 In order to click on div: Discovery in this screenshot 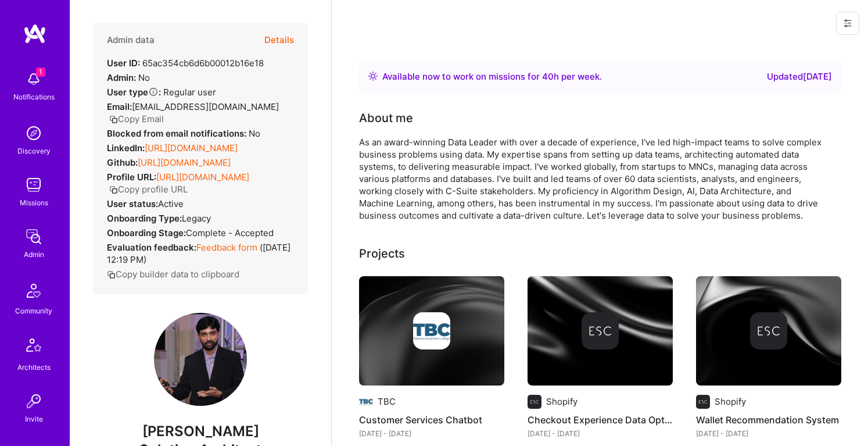, I will do `click(34, 151)`.